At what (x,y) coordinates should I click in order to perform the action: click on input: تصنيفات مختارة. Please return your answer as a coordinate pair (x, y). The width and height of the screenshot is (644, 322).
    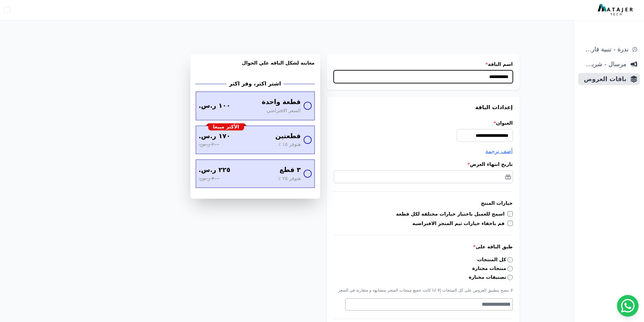
    Looking at the image, I should click on (510, 278).